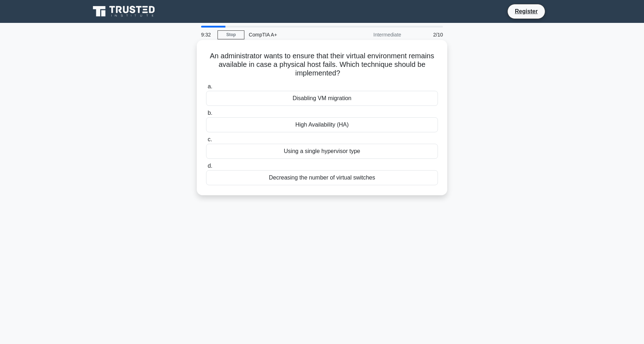 The height and width of the screenshot is (344, 644). What do you see at coordinates (374, 35) in the screenshot?
I see `div: Intermediate` at bounding box center [374, 35].